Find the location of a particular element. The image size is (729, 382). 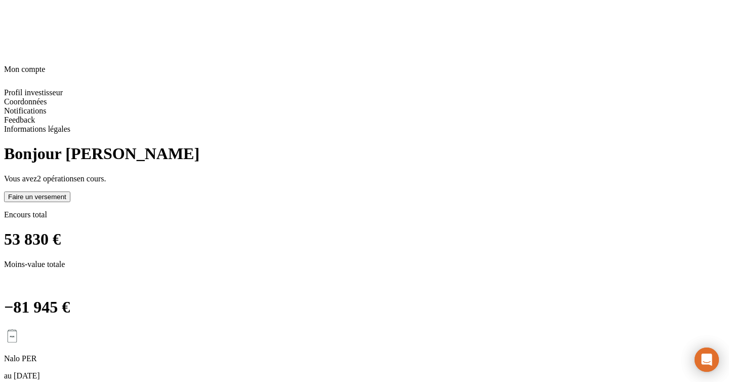

span: Feedback is located at coordinates (19, 119).